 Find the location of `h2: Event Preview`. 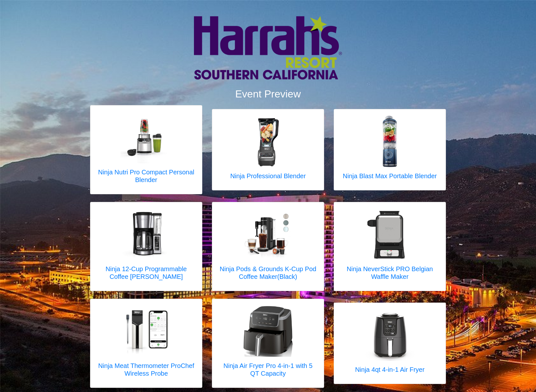

h2: Event Preview is located at coordinates (268, 94).